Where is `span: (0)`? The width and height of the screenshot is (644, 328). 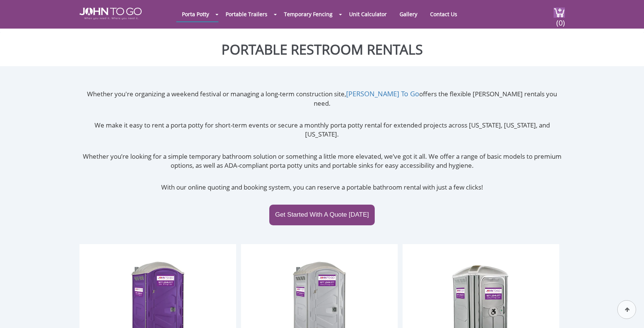
span: (0) is located at coordinates (560, 20).